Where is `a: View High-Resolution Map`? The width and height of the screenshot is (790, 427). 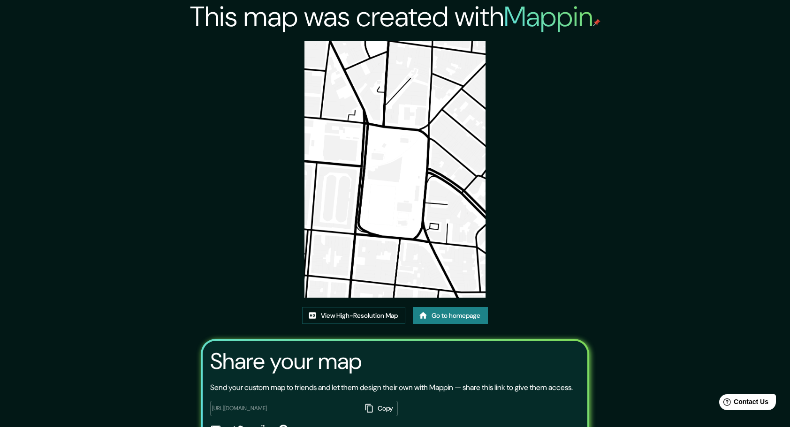
a: View High-Resolution Map is located at coordinates (354, 316).